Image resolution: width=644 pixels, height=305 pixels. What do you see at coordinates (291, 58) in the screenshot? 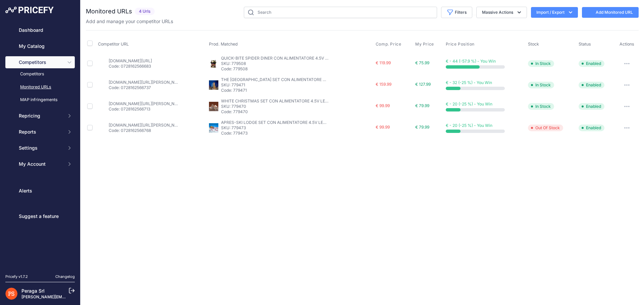
I see `span: QUICK-BITE SPIDER DINER CON ALIMENTATORE 4.5V LEMAX COD. 55295` at bounding box center [291, 58].